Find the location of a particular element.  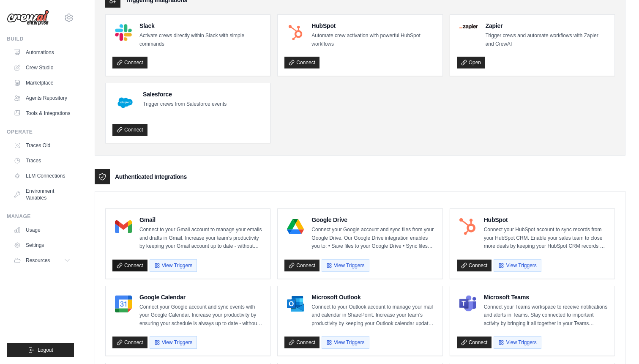

h4: Zapier is located at coordinates (546, 26).